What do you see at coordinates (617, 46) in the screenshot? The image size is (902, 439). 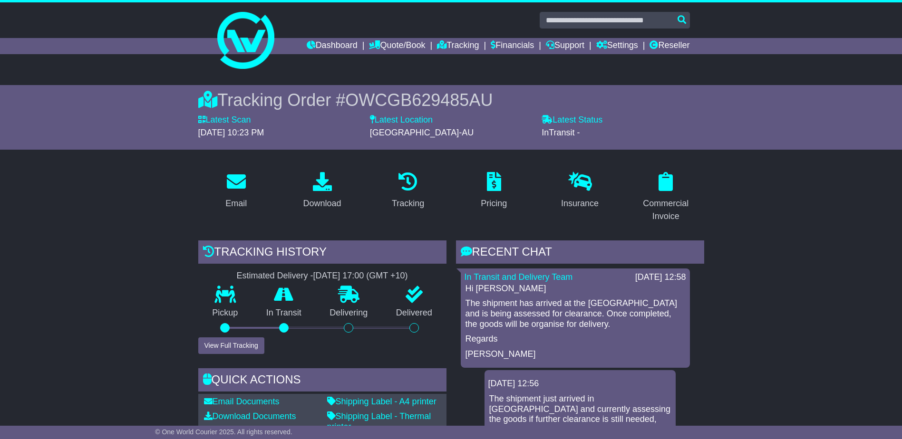 I see `a: Settings` at bounding box center [617, 46].